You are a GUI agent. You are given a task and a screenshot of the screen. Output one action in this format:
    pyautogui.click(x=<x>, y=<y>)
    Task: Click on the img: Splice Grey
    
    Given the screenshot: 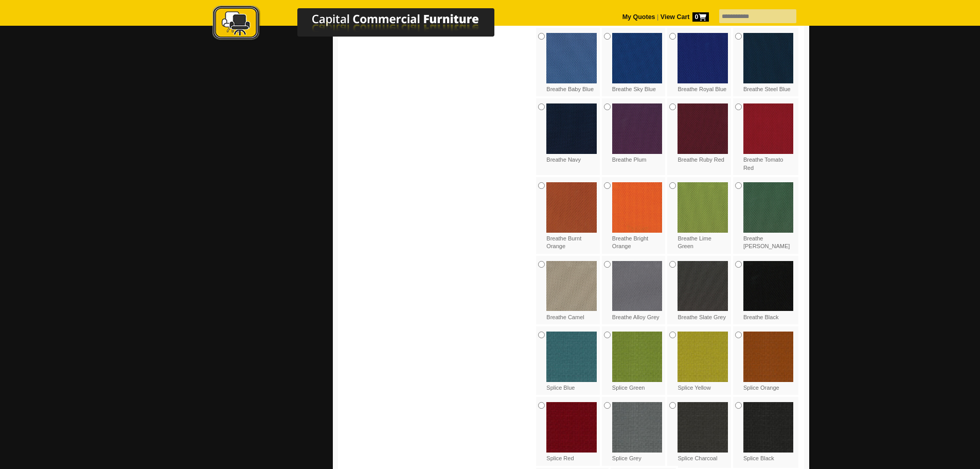 What is the action you would take?
    pyautogui.click(x=638, y=427)
    